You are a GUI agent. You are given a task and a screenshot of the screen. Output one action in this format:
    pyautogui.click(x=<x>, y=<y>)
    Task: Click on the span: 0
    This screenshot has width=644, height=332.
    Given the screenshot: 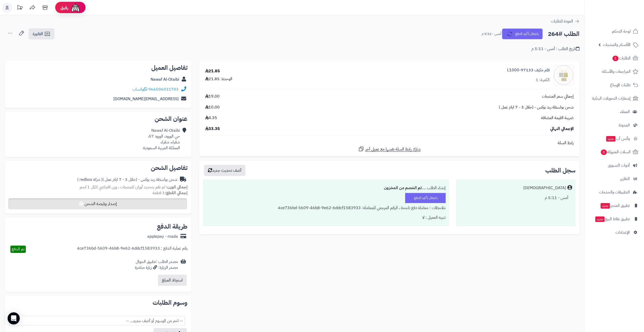 What is the action you would take?
    pyautogui.click(x=604, y=152)
    